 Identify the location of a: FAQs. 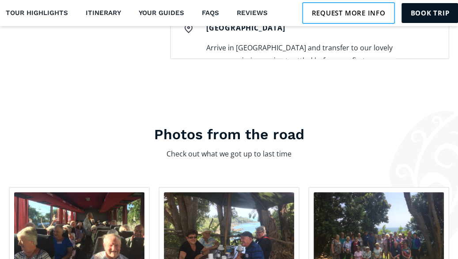
(210, 13).